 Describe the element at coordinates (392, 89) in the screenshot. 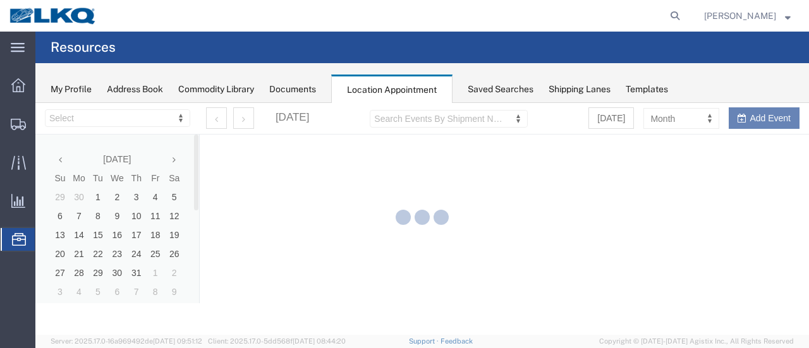

I see `div: Location Appointment` at that location.